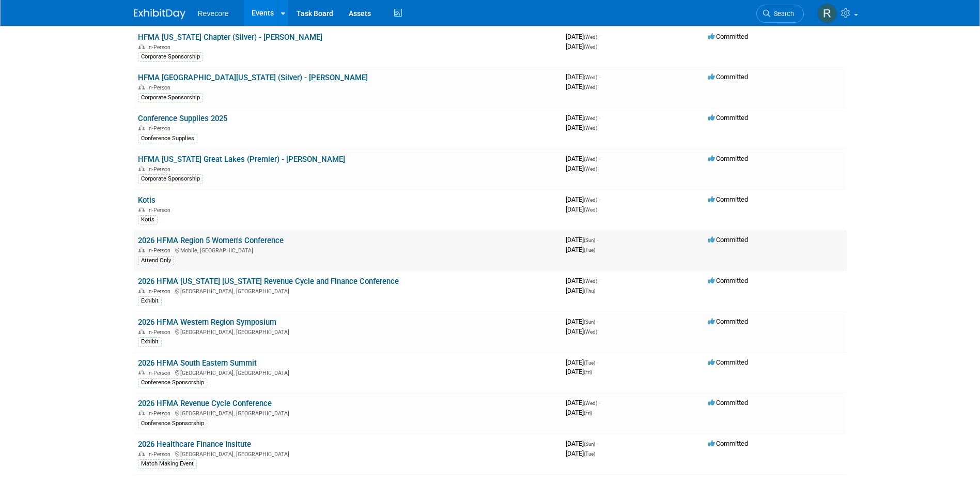 This screenshot has height=482, width=980. I want to click on a: 2026 Healthcare Finance Insitute, so click(194, 444).